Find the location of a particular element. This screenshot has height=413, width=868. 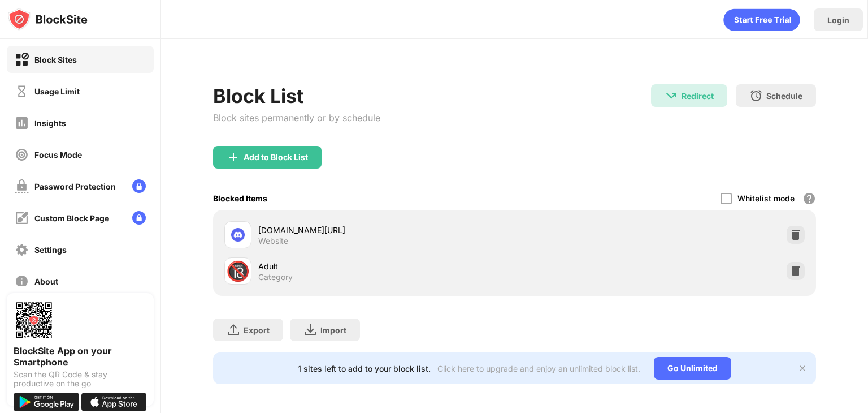

div: Blocked Items is located at coordinates (240, 198).